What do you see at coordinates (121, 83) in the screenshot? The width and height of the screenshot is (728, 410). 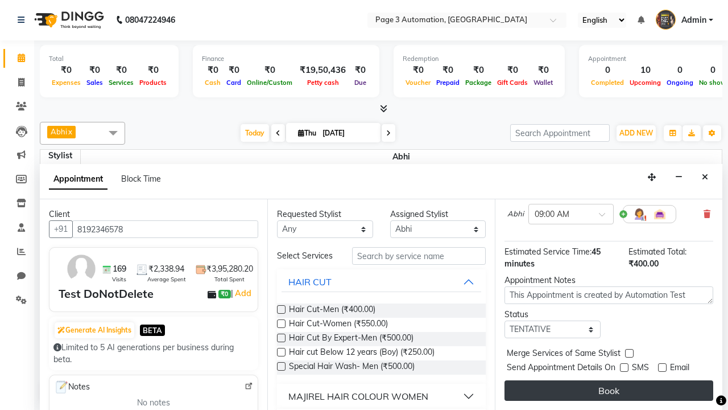 I see `span: Services` at bounding box center [121, 83].